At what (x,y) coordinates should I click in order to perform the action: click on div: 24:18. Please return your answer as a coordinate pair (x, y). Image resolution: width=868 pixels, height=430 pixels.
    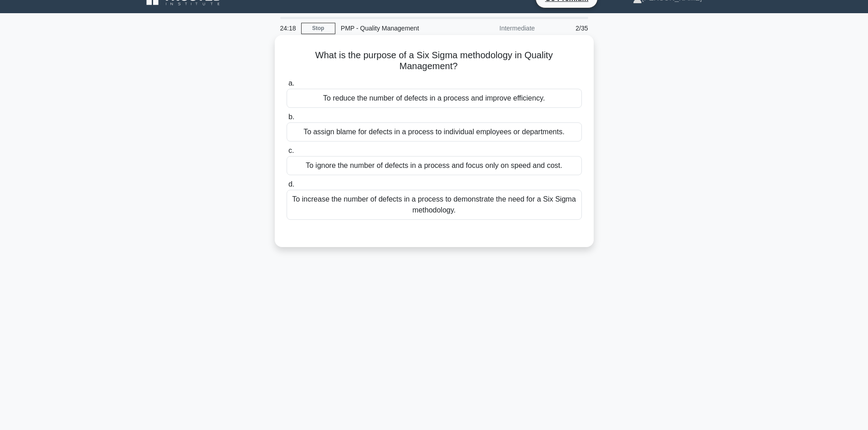
    Looking at the image, I should click on (288, 28).